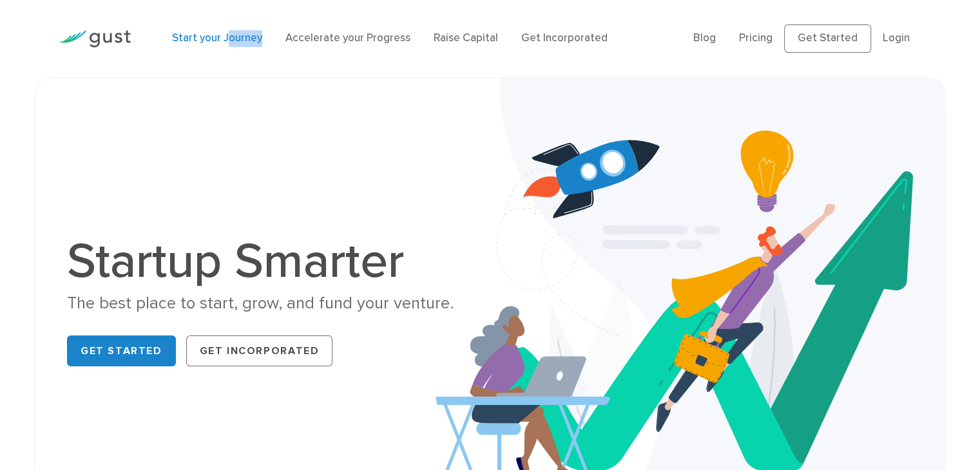 Image resolution: width=980 pixels, height=470 pixels. What do you see at coordinates (273, 303) in the screenshot?
I see `div: The best place to start, grow, and fund your venture.` at bounding box center [273, 303].